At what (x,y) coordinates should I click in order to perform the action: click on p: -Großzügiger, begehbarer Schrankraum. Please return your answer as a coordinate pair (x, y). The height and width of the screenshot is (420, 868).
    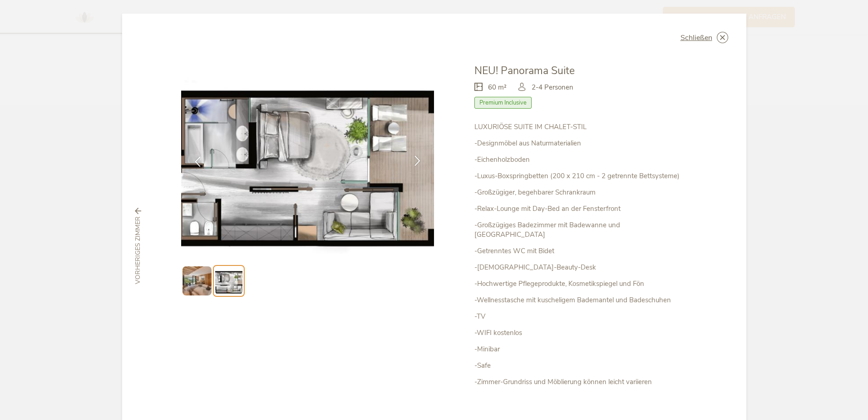
    Looking at the image, I should click on (580, 192).